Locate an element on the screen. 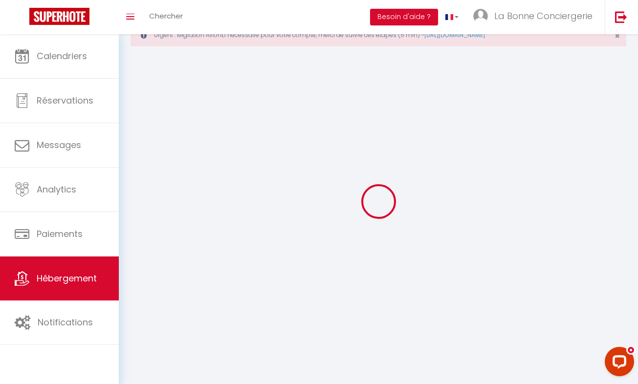  button: Besoin d'aide ? is located at coordinates (404, 17).